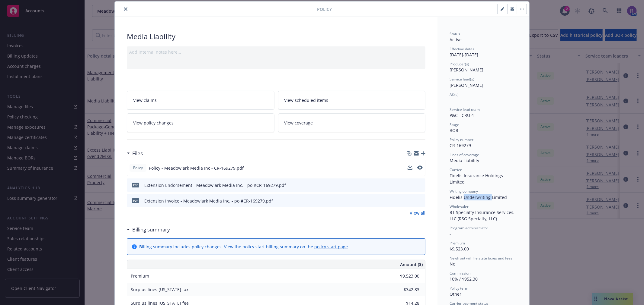  What do you see at coordinates (137, 153) in the screenshot?
I see `h3: Files` at bounding box center [137, 153].